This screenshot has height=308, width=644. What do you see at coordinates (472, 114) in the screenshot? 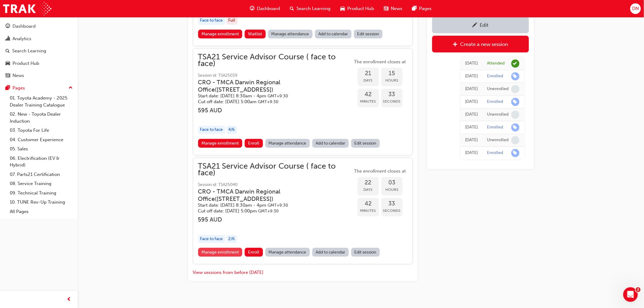
I see `div: Tue Sep 03 2024 15:33:28 GMT+0930 (Australian Central Standard Time)` at bounding box center [472, 114].